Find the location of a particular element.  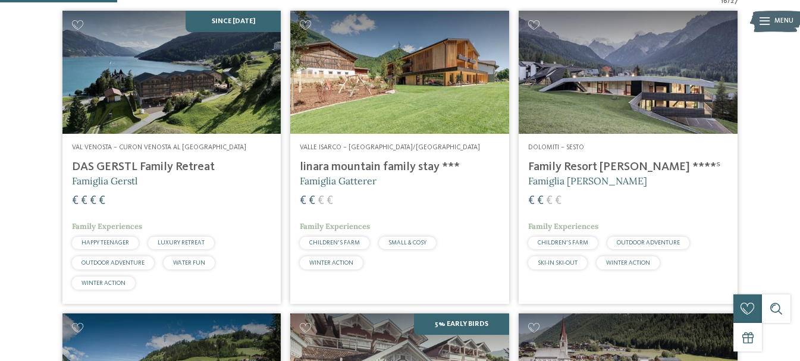

span: Famiglia Gerstl is located at coordinates (105, 181).